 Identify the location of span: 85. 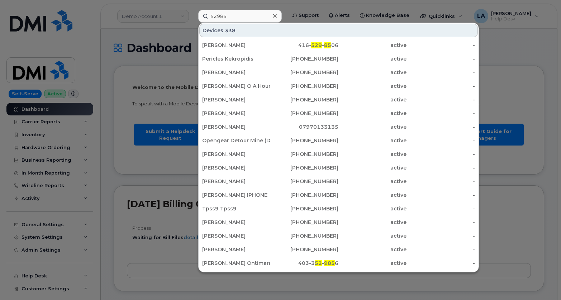
(328, 45).